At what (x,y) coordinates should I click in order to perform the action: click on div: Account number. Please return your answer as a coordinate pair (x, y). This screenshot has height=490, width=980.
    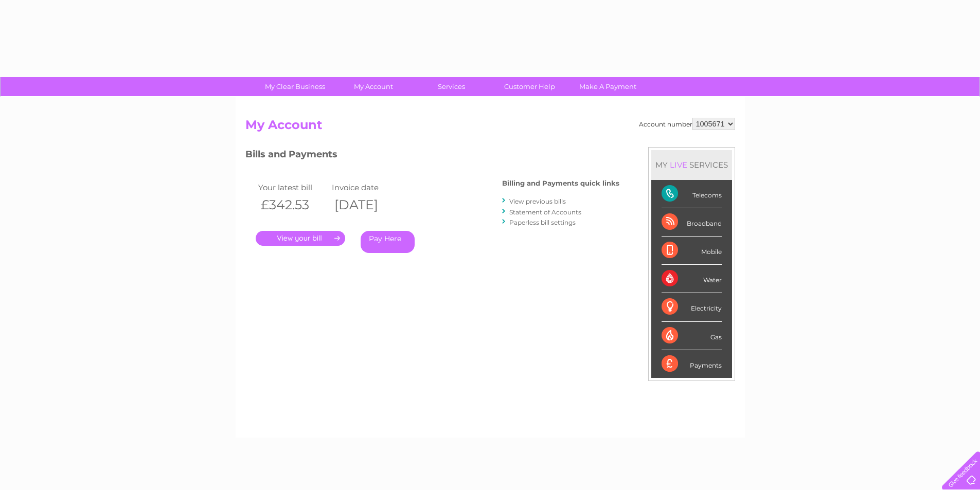
    Looking at the image, I should click on (687, 124).